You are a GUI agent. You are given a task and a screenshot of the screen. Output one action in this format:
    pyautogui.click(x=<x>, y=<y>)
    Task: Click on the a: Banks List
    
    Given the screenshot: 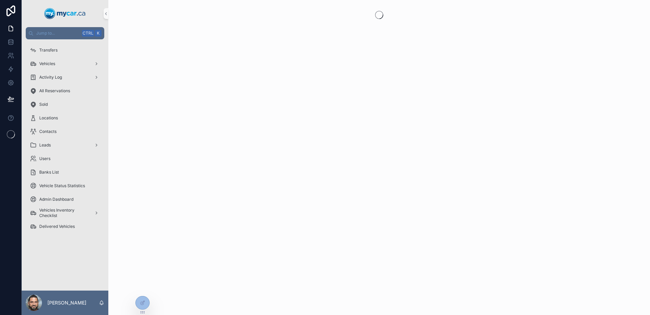 What is the action you would take?
    pyautogui.click(x=65, y=172)
    